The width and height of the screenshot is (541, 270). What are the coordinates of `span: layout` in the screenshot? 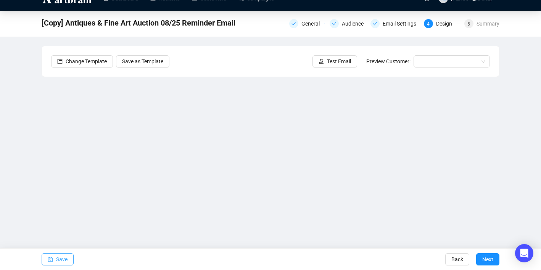 It's located at (60, 61).